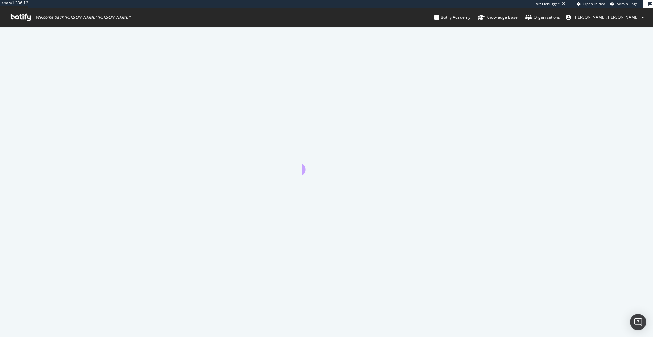 Image resolution: width=653 pixels, height=337 pixels. Describe the element at coordinates (623, 4) in the screenshot. I see `a: Admin Page` at that location.